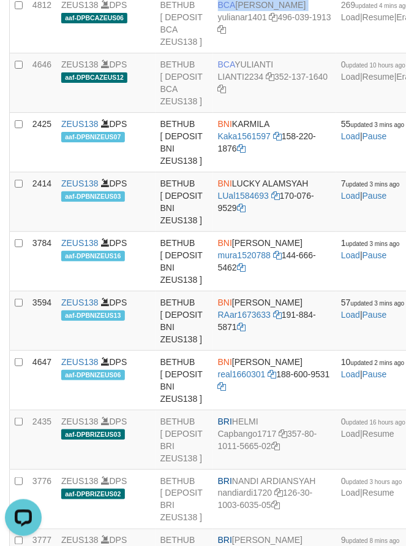 This screenshot has width=406, height=546. What do you see at coordinates (275, 83) in the screenshot?
I see `td: YULIANTI 352-137-1640` at bounding box center [275, 83].